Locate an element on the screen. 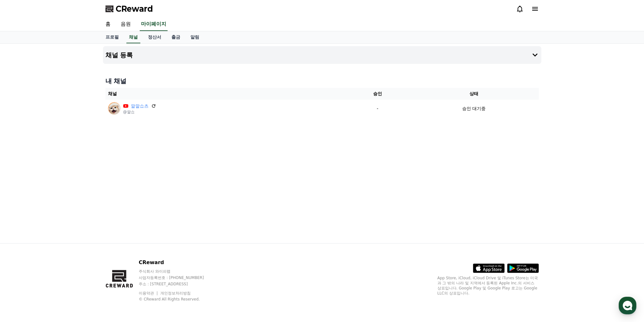  a: 마이페이지 is located at coordinates (154, 24).